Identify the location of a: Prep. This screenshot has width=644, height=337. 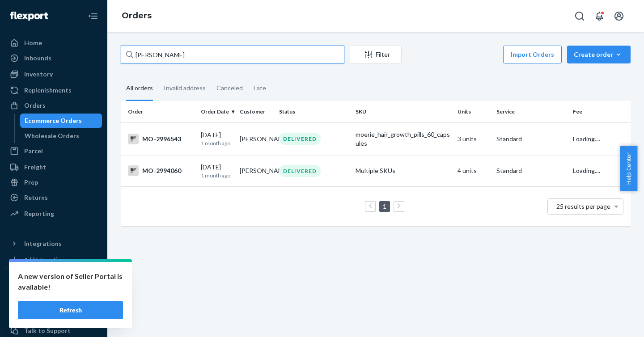
(54, 182).